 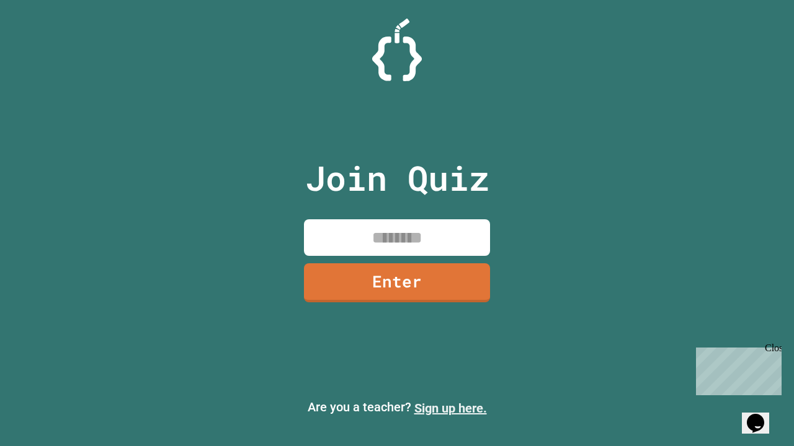 I want to click on a: Enter, so click(x=397, y=283).